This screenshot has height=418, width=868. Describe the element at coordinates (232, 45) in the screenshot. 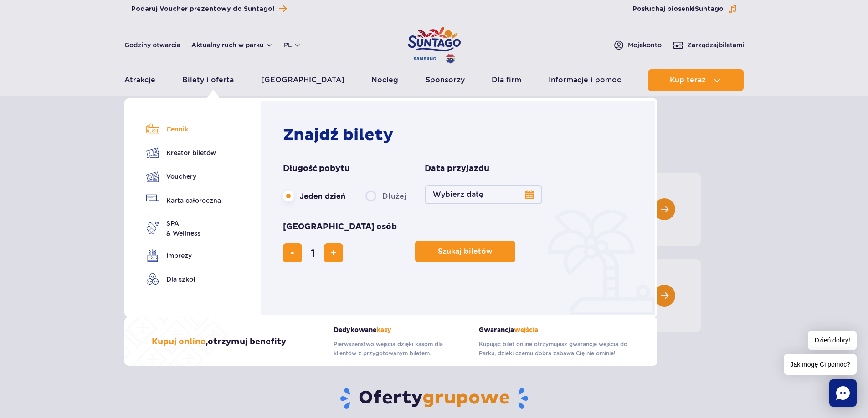

I see `button: Aktualny ruch w parku` at that location.